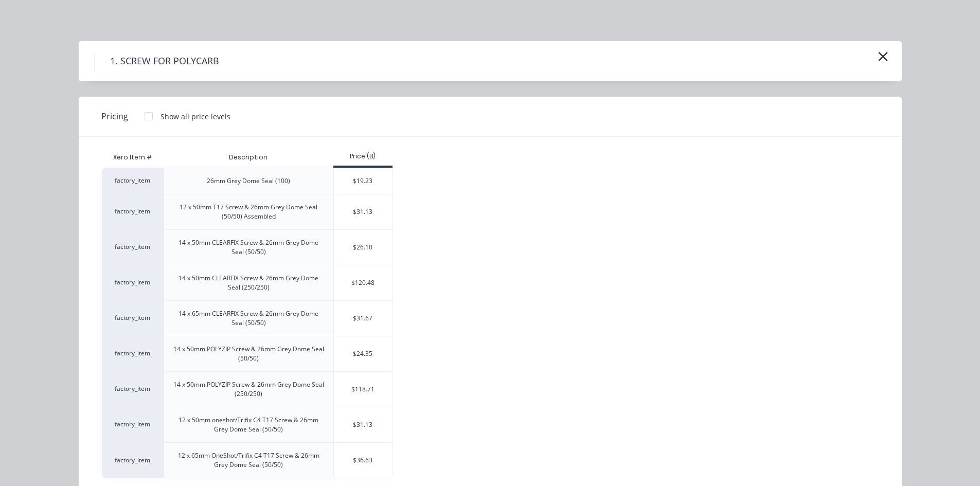 The height and width of the screenshot is (486, 980). What do you see at coordinates (249, 319) in the screenshot?
I see `div: 14 x 65mm CLEARFIX Screw & 26mm Grey Dome Seal (50/50)` at bounding box center [249, 319].